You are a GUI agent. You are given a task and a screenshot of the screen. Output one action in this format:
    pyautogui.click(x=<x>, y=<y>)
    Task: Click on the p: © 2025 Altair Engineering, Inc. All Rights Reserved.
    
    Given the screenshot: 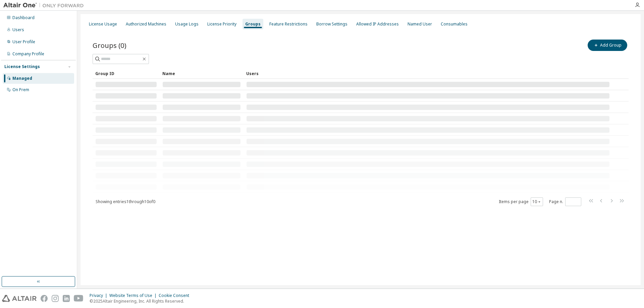 What is the action you would take?
    pyautogui.click(x=141, y=301)
    